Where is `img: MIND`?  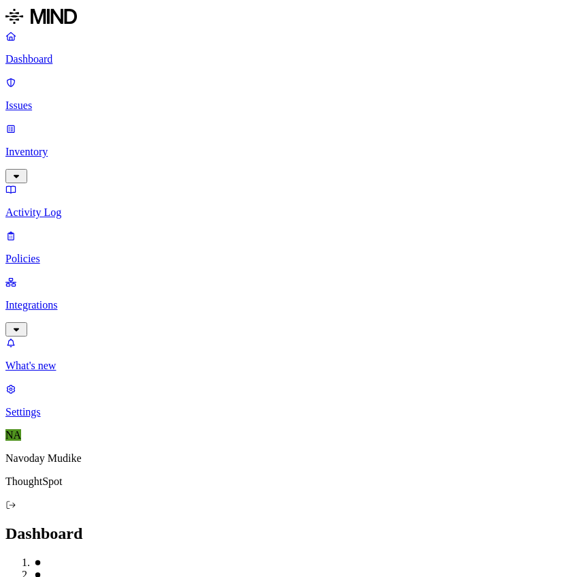 img: MIND is located at coordinates (41, 16).